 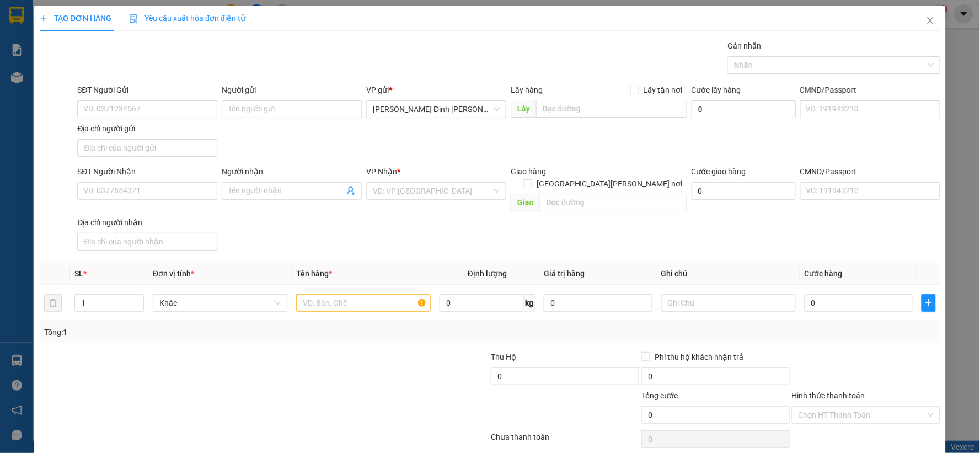 I want to click on input: VD: Bàn, Ghế, so click(x=363, y=302).